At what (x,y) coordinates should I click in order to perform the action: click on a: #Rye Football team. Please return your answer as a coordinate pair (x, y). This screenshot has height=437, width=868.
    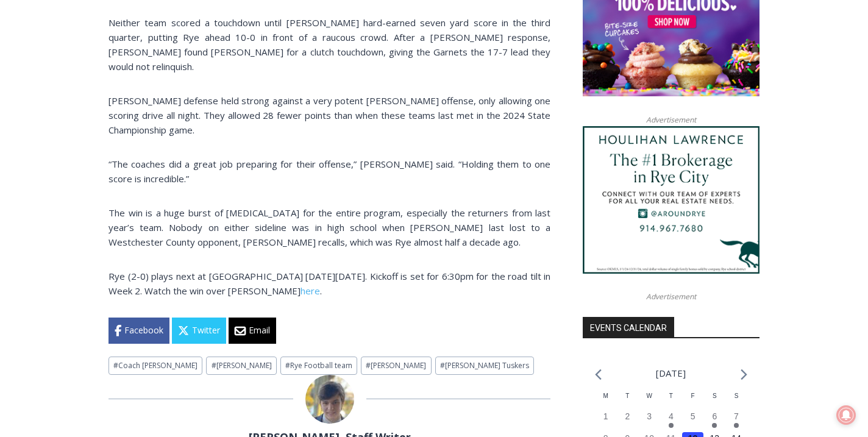
    Looking at the image, I should click on (319, 365).